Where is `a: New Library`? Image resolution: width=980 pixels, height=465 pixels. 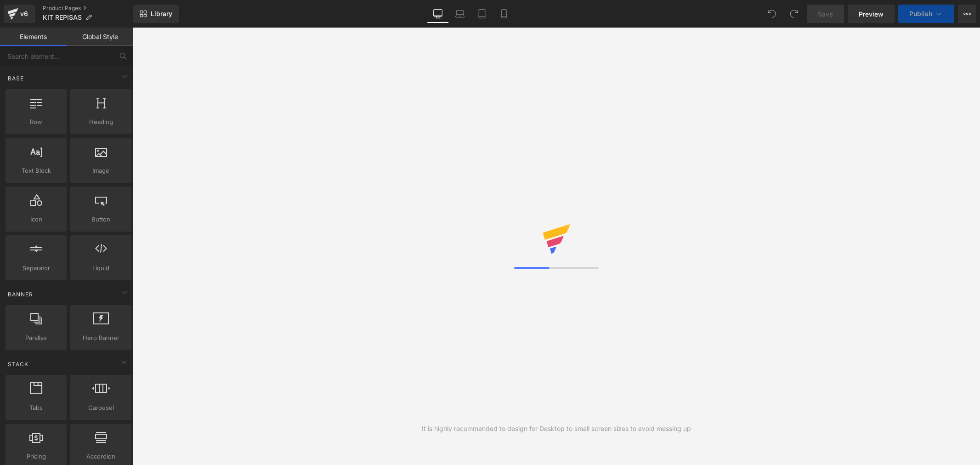
a: New Library is located at coordinates (156, 14).